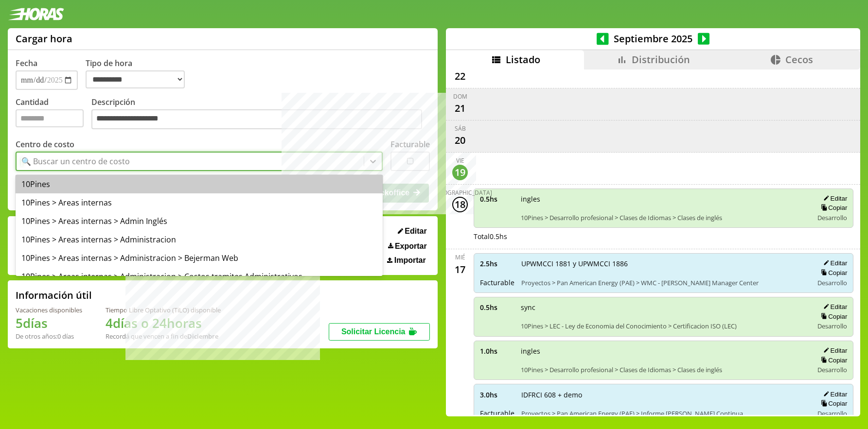  What do you see at coordinates (460, 108) in the screenshot?
I see `div: 21` at bounding box center [460, 108].